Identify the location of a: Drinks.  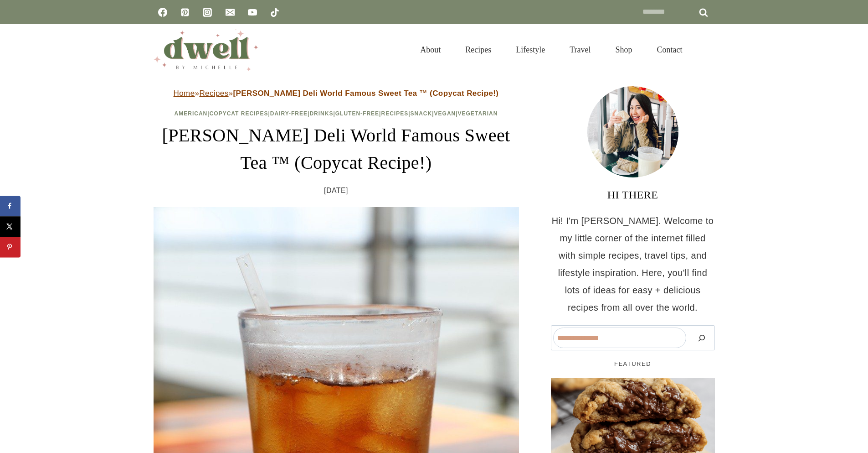
(321, 114).